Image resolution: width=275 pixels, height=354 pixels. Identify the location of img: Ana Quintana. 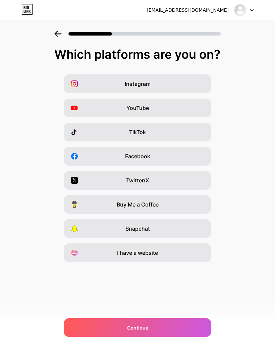
(240, 10).